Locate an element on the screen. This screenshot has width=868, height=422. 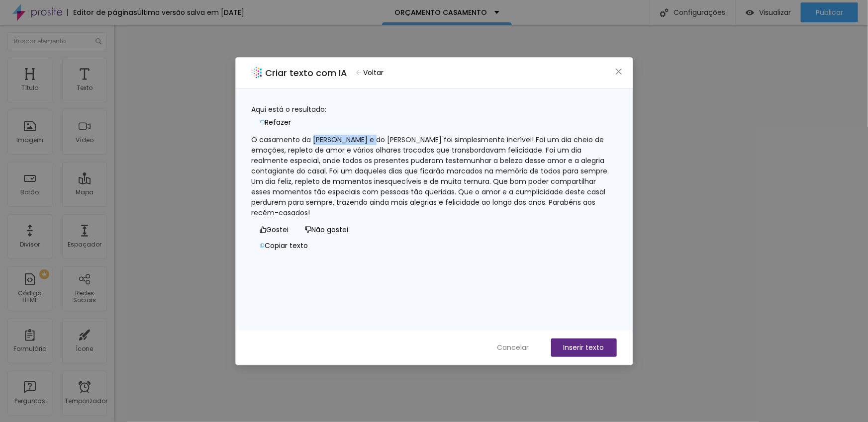
font: Voltar is located at coordinates (374, 72).